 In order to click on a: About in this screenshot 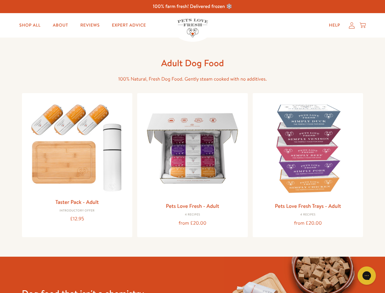, I will do `click(60, 25)`.